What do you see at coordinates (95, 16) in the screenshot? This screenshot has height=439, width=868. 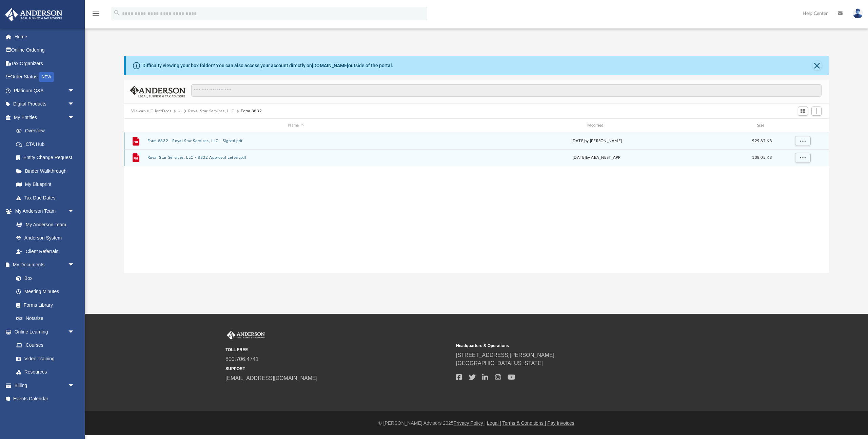 I see `a: menu` at bounding box center [95, 16].